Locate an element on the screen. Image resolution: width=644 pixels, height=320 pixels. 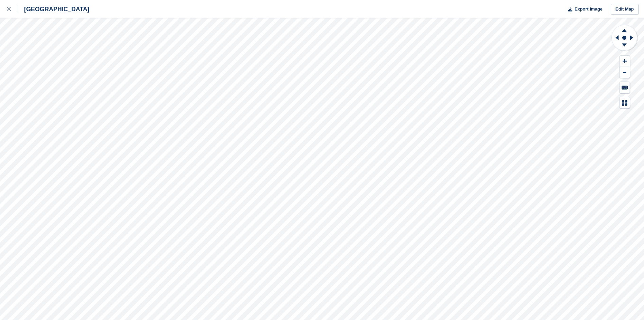
a: Edit Map is located at coordinates (625, 9).